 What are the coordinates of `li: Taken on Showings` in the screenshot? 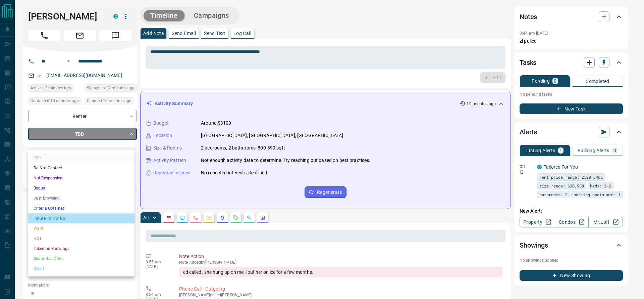 It's located at (81, 249).